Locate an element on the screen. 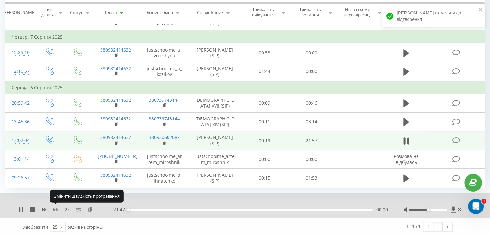 Image resolution: width=490 pixels, height=235 pixels. td: Четвер, 7 Серпня 2025 is located at coordinates (245, 37).